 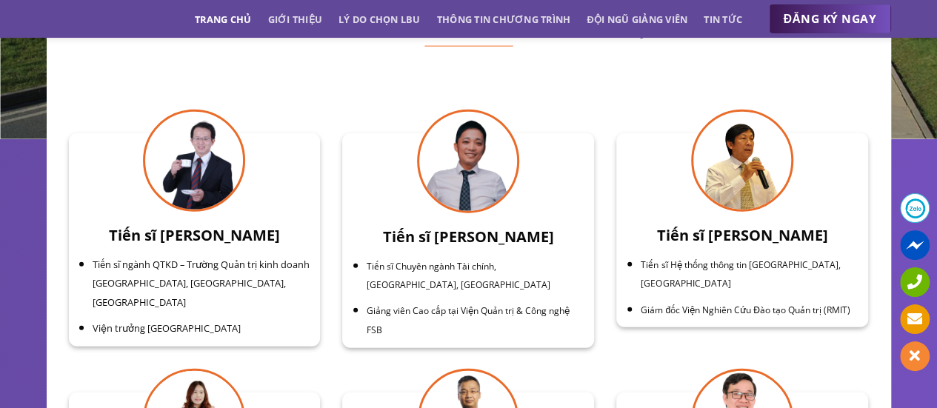 I want to click on a: Lý do chọn LBU, so click(x=379, y=19).